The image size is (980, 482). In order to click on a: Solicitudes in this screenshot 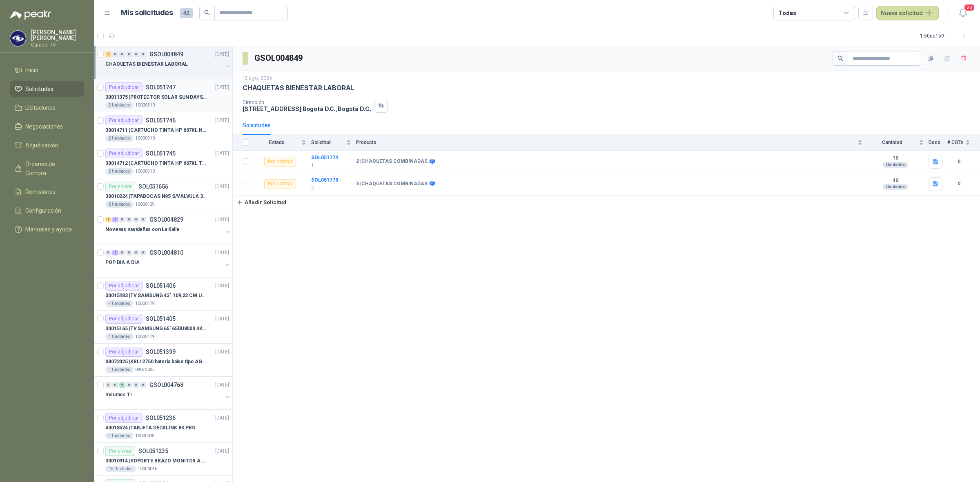, I will do `click(47, 89)`.